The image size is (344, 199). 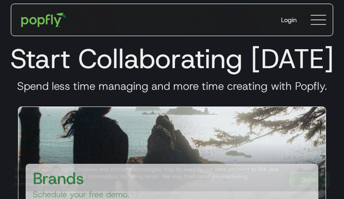 What do you see at coordinates (90, 183) in the screenshot?
I see `a: here` at bounding box center [90, 183].